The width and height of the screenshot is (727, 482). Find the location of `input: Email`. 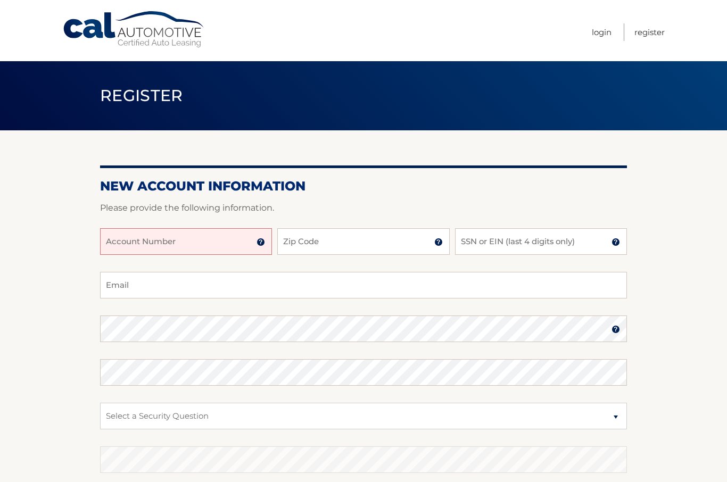

input: Email is located at coordinates (363, 285).